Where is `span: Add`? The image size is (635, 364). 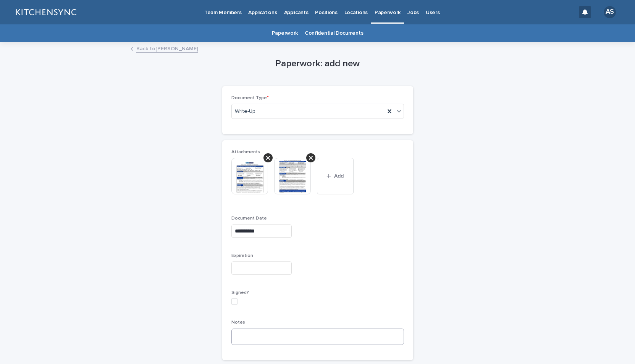 span: Add is located at coordinates (339, 176).